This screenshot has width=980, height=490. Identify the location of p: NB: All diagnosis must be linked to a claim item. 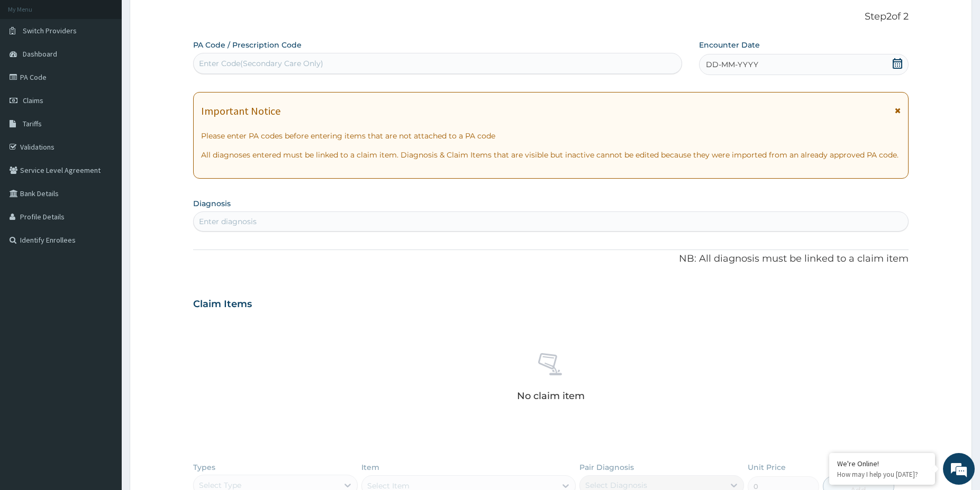
(551, 259).